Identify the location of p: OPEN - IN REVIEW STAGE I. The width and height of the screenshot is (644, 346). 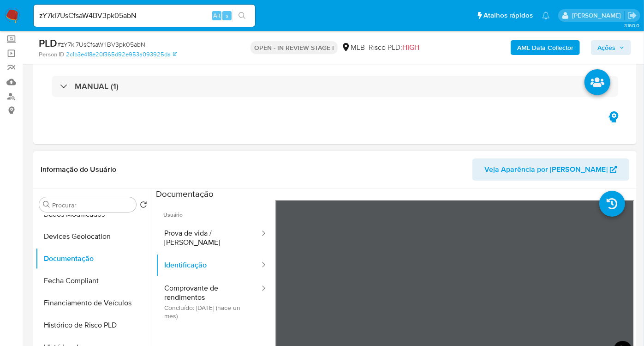
(294, 48).